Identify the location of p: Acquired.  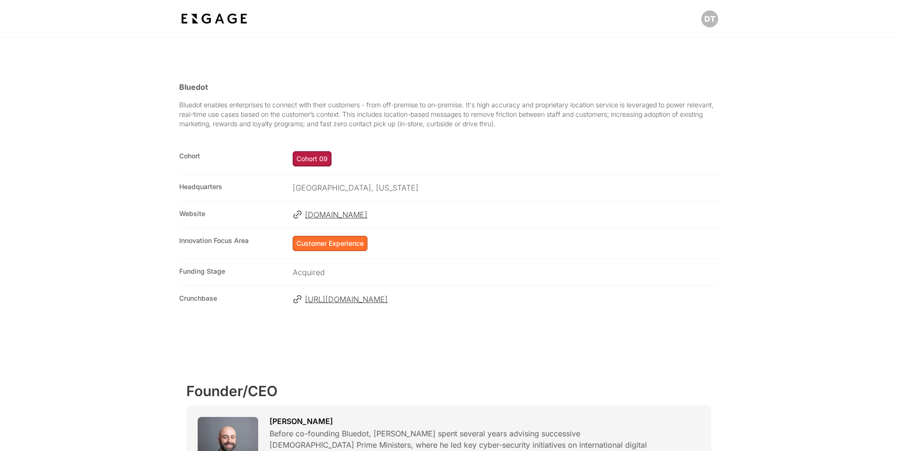
(505, 272).